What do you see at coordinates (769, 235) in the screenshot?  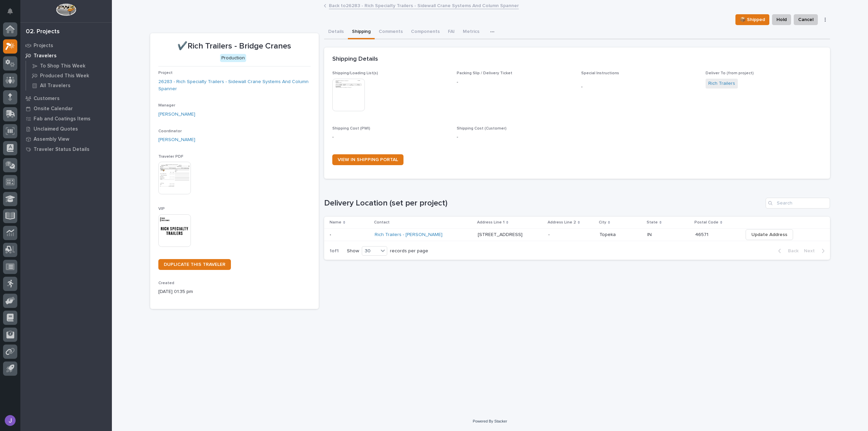 I see `button: Update Address` at bounding box center [769, 235].